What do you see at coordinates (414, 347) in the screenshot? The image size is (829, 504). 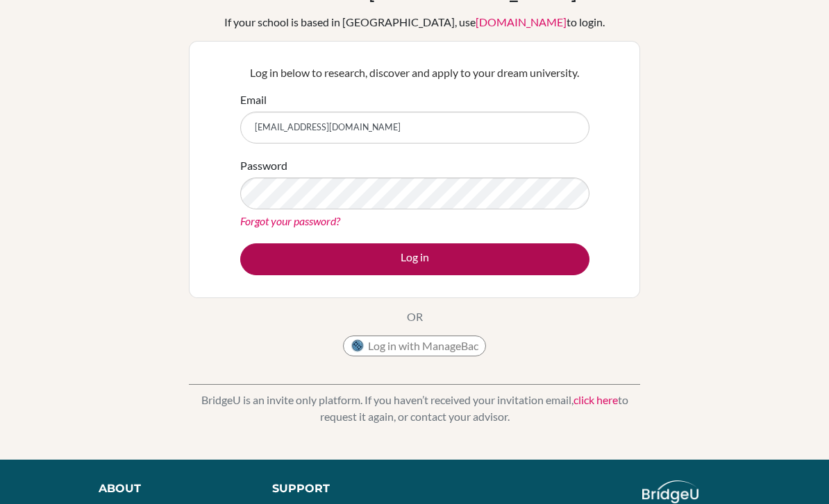 I see `button: Log in with ManageBac` at bounding box center [414, 347].